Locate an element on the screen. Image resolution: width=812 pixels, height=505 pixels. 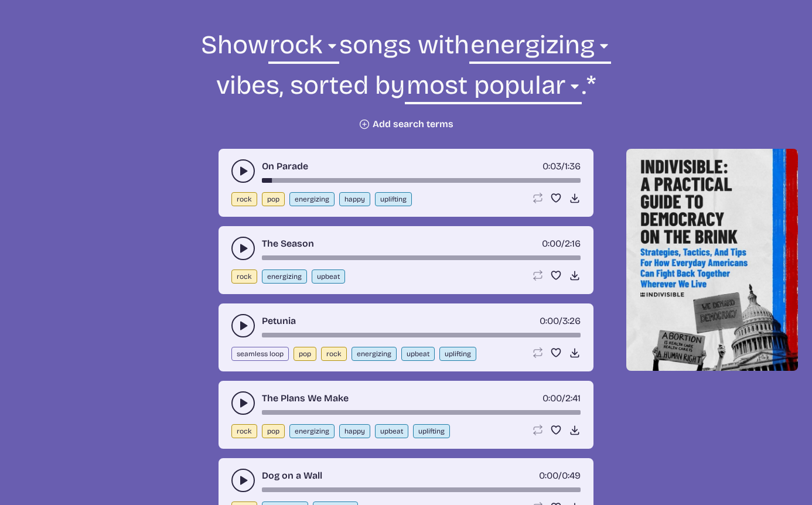
span: 3:26 is located at coordinates (572, 320).